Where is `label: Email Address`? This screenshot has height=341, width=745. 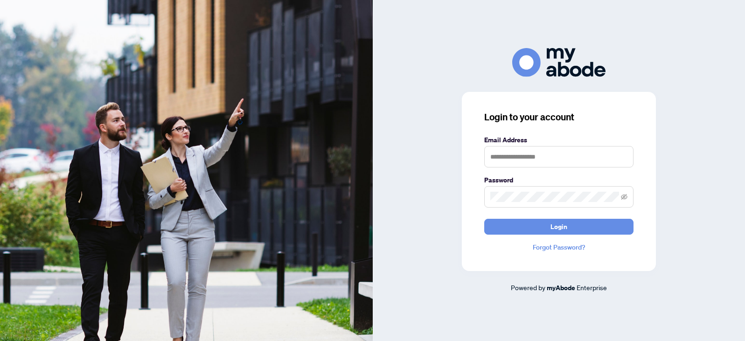
label: Email Address is located at coordinates (559, 140).